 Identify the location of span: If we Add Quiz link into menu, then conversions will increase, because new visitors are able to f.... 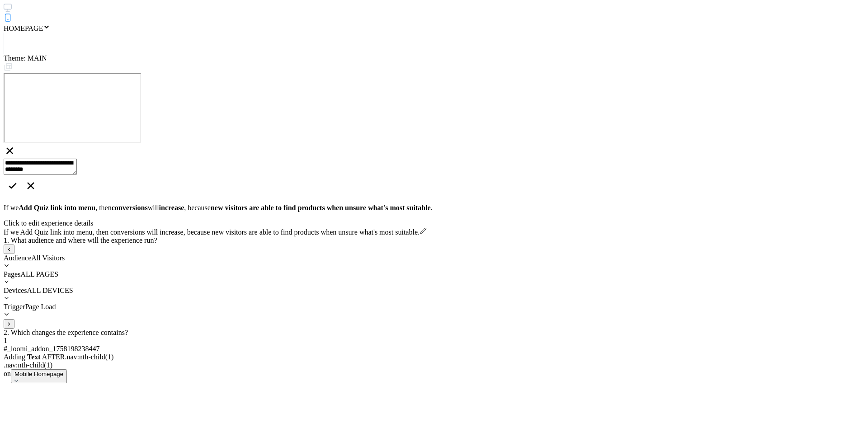
(211, 232).